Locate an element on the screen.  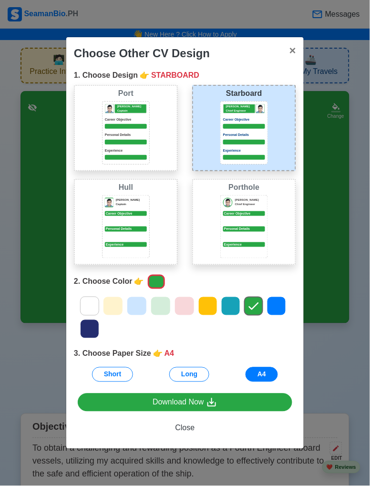
div: 2. Choose Color is located at coordinates (185, 282).